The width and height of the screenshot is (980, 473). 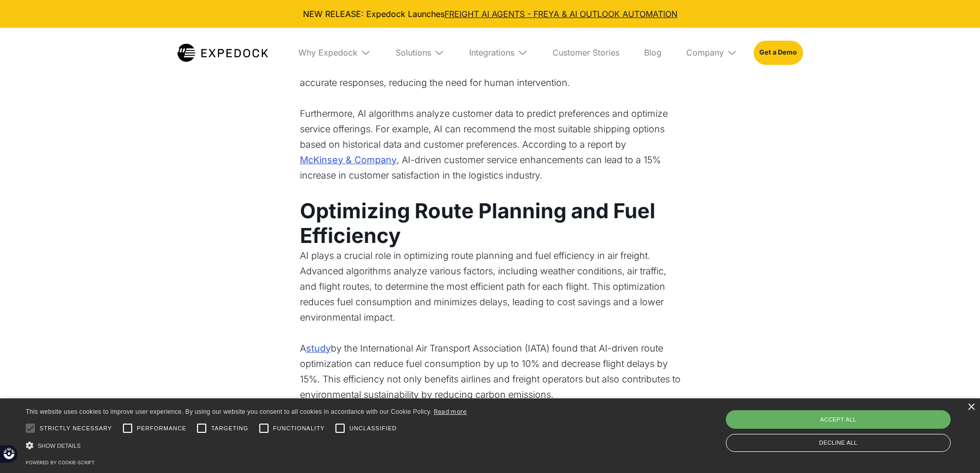 What do you see at coordinates (229, 428) in the screenshot?
I see `span: Targeting` at bounding box center [229, 428].